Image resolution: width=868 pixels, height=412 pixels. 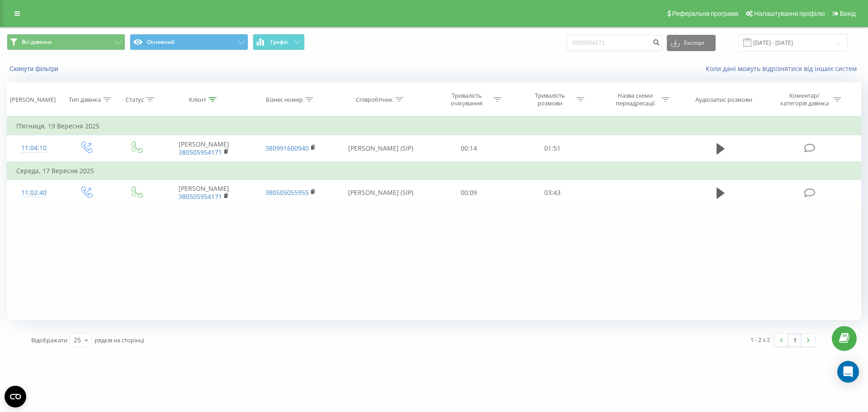 I want to click on span: Вихід, so click(x=848, y=14).